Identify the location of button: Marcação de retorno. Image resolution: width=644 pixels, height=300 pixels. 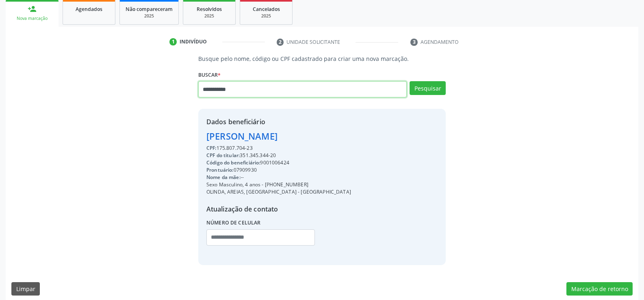
(599, 289).